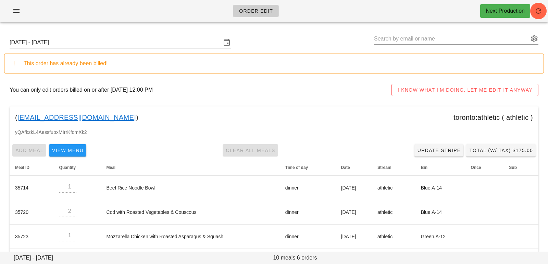 This screenshot has width=548, height=264. What do you see at coordinates (424, 167) in the screenshot?
I see `span: Bin` at bounding box center [424, 167].